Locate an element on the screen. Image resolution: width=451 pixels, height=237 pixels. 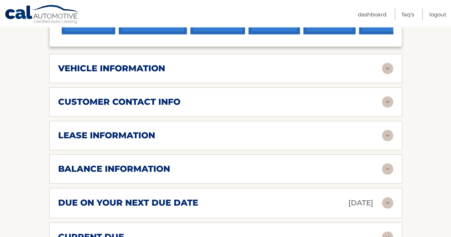
a: FAQ's is located at coordinates (408, 14).